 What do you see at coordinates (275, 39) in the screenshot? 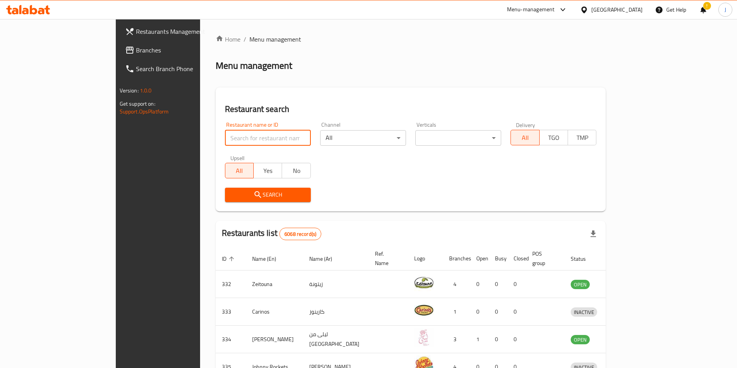
I see `span: Menu management` at bounding box center [275, 39].